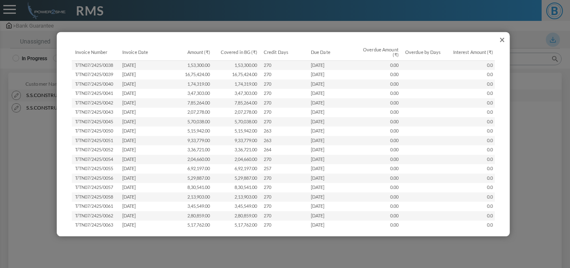 The width and height of the screenshot is (570, 268). What do you see at coordinates (425, 52) in the screenshot?
I see `th: Overdue by Days` at bounding box center [425, 52].